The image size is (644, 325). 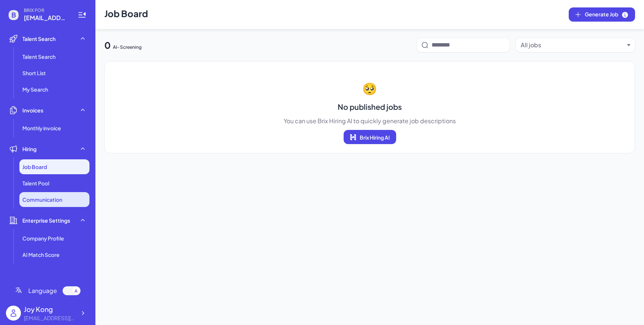 I want to click on span: AI- Screening, so click(x=127, y=47).